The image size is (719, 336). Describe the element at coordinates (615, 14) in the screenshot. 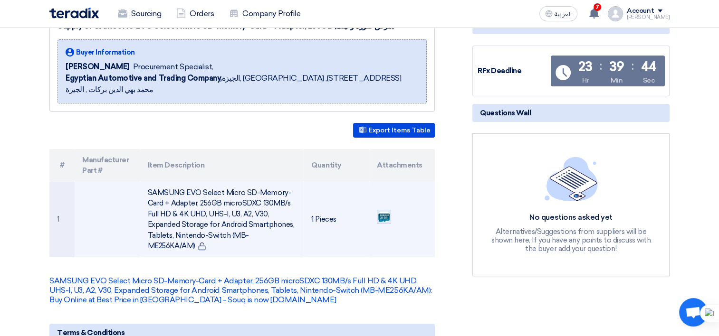

I see `img: profile_test.png` at that location.